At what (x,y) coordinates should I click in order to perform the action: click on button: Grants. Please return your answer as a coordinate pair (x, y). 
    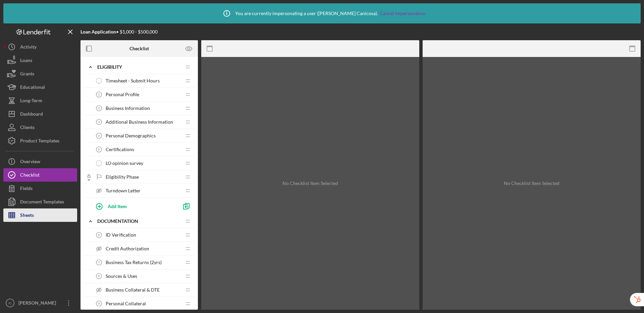
    Looking at the image, I should click on (40, 74).